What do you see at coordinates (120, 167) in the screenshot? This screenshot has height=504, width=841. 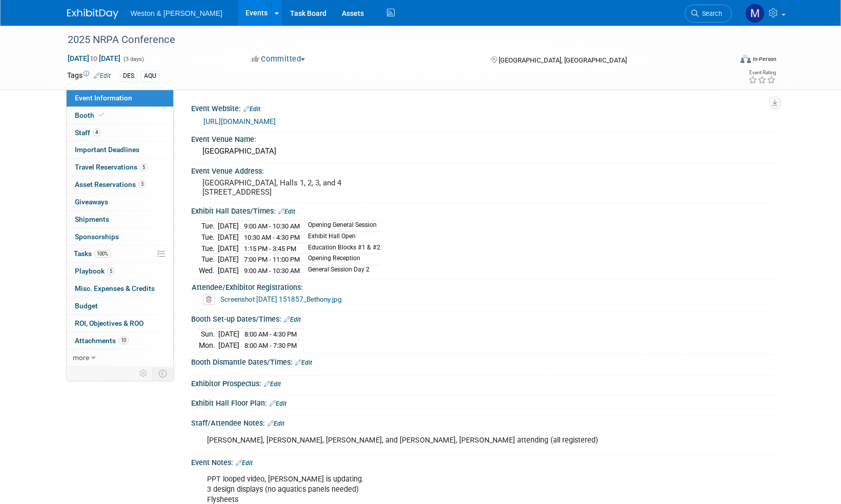 I see `a: Travel Reservations5` at bounding box center [120, 167].